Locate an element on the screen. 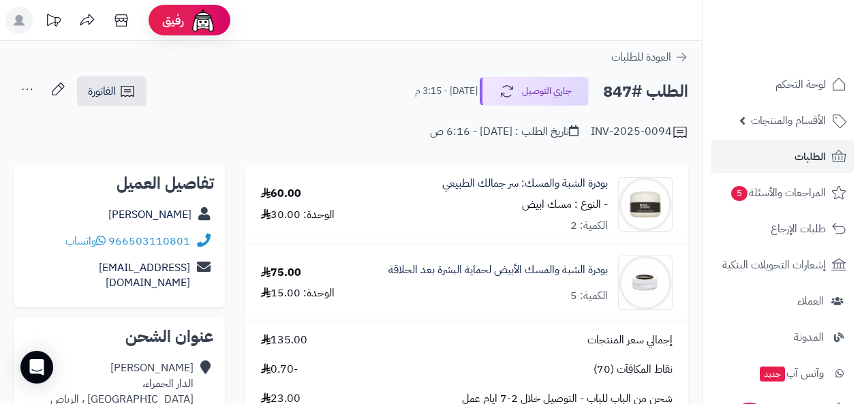 Image resolution: width=862 pixels, height=404 pixels. a: العملاء is located at coordinates (782, 301).